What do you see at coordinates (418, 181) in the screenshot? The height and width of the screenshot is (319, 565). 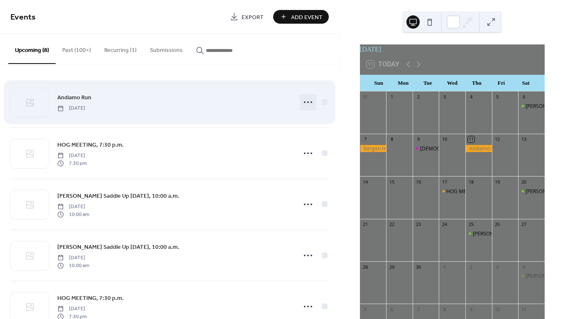 I see `div: 16` at bounding box center [418, 181].